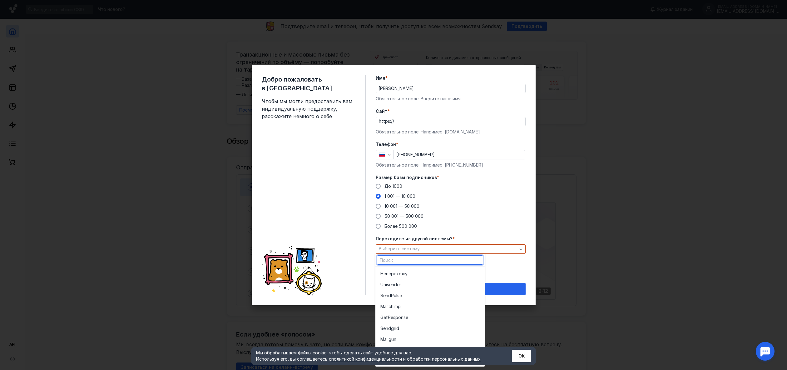 The image size is (787, 370). I want to click on span: Переходите из другой системы?, so click(414, 239).